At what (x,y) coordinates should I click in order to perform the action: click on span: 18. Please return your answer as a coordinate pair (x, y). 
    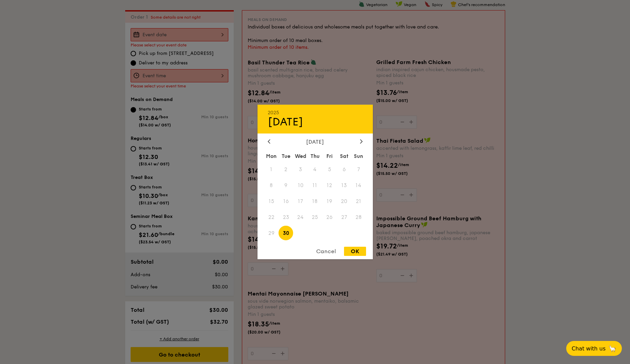
    Looking at the image, I should click on (315, 201).